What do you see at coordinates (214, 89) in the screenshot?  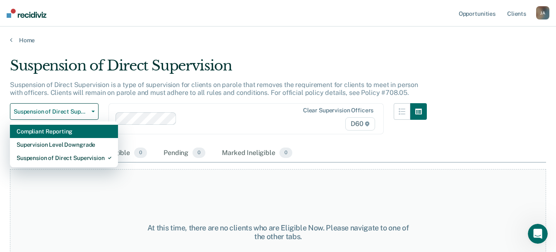 I see `p: Suspension of Direct Supervision is a type of supervision for clients on parole that removes the ...` at bounding box center [214, 89].